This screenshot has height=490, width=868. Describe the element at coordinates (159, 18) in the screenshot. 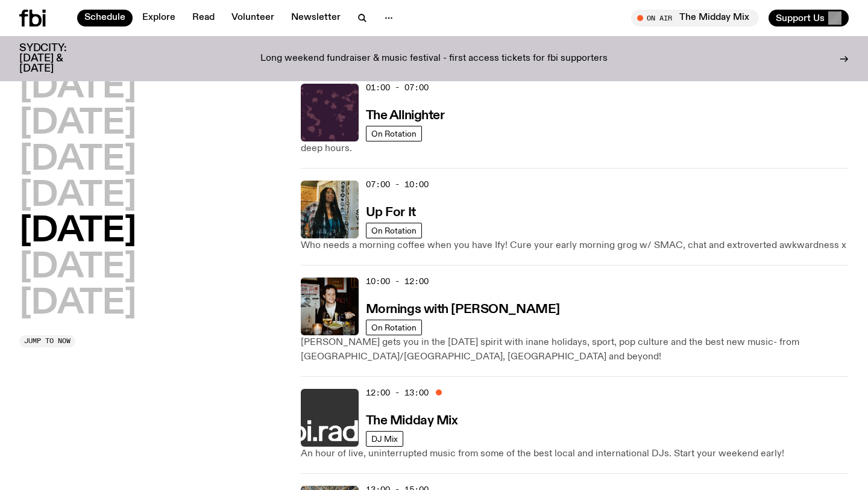

I see `a: Explore` at that location.